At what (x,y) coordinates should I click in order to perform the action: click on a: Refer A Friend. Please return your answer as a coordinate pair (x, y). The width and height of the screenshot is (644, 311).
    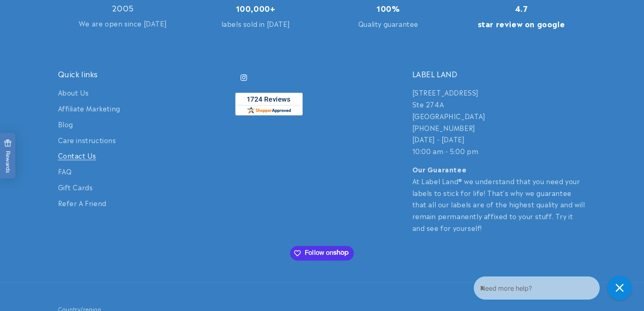
    Looking at the image, I should click on (82, 202).